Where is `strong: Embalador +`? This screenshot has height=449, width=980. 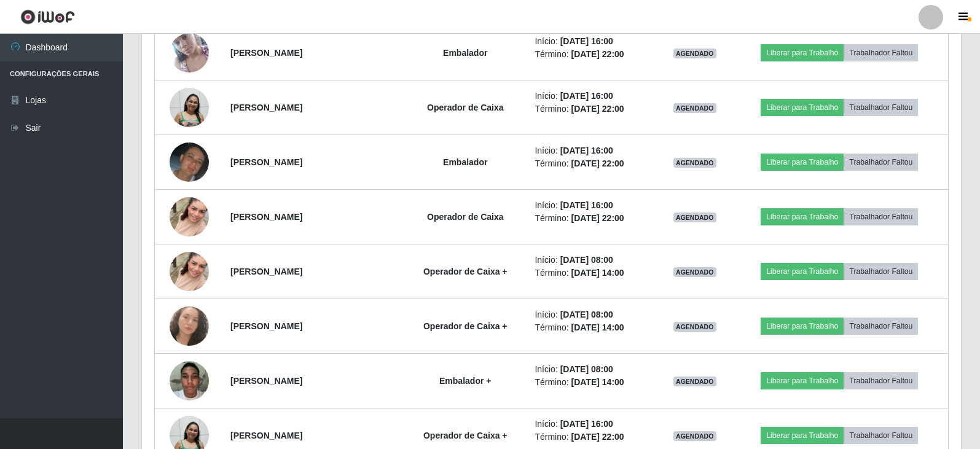
strong: Embalador + is located at coordinates (465, 381).